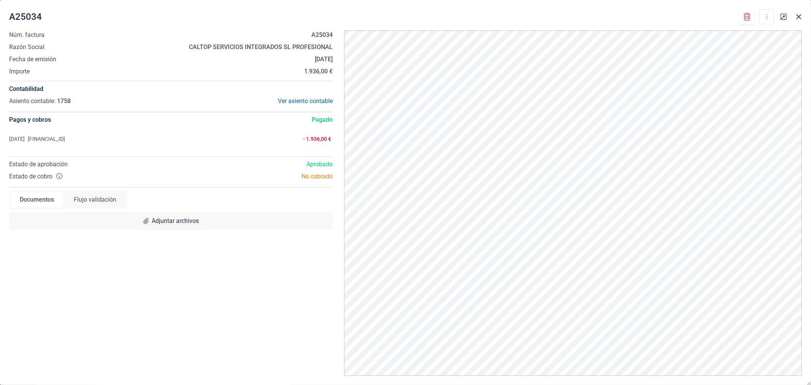 The width and height of the screenshot is (811, 385). Describe the element at coordinates (799, 17) in the screenshot. I see `button: Close` at that location.